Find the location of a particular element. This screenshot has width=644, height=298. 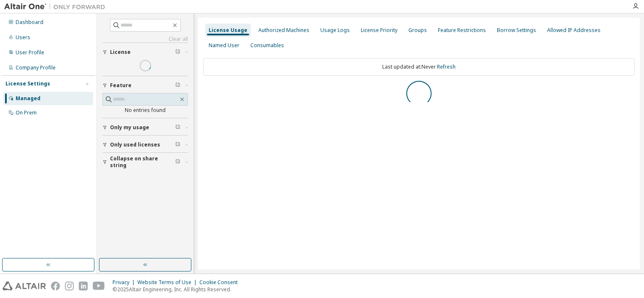

div: Usage Logs is located at coordinates (335, 30).